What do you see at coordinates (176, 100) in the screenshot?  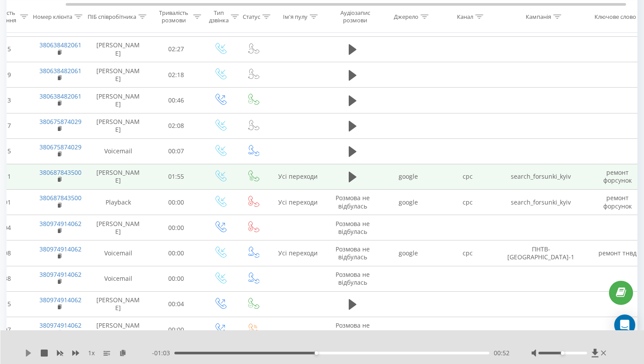 I see `td: 00:46` at bounding box center [176, 100].